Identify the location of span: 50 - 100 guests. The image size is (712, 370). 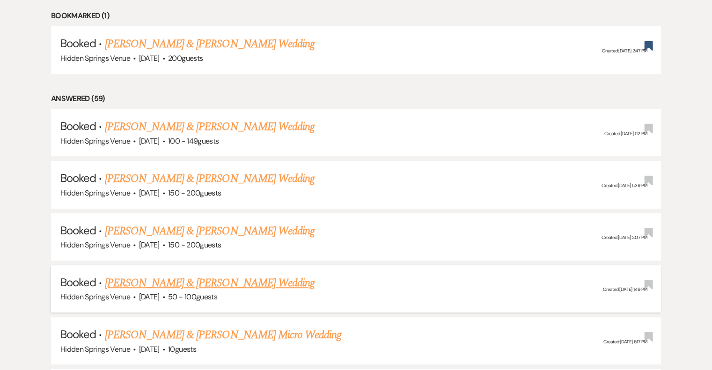
(192, 297).